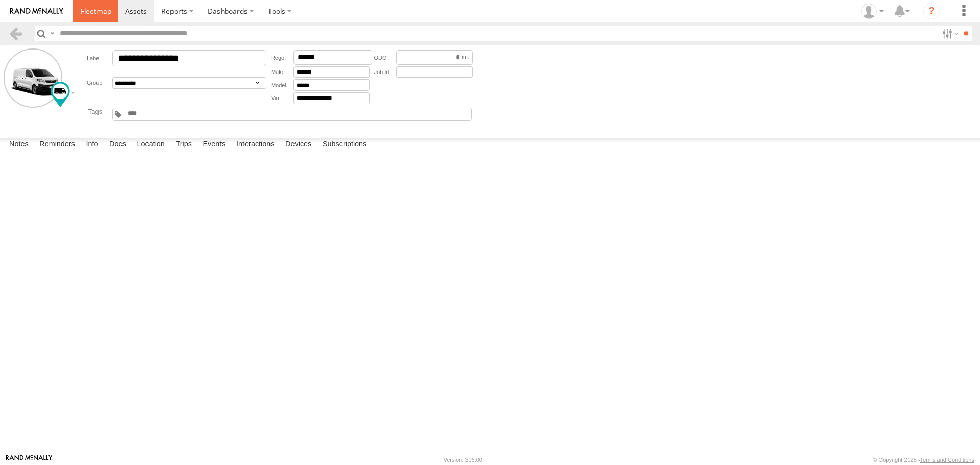 This screenshot has width=980, height=465. I want to click on label: Search Filter Options, so click(949, 33).